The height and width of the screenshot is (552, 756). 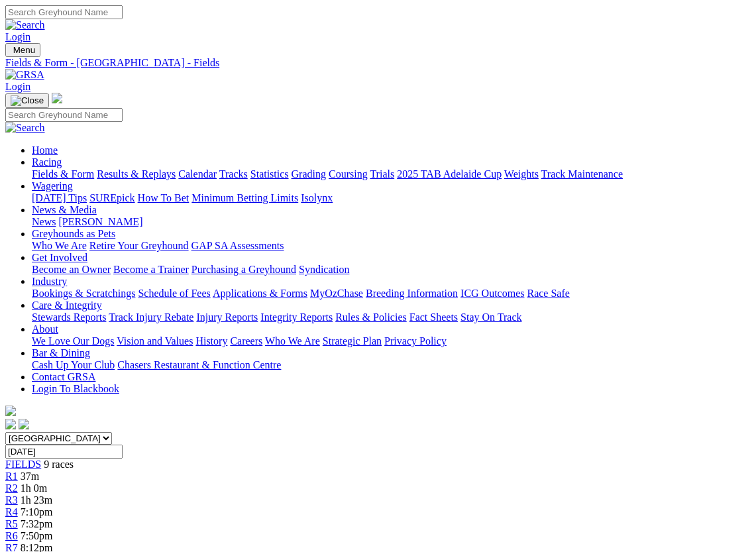 What do you see at coordinates (243, 269) in the screenshot?
I see `a: Purchasing a Greyhound` at bounding box center [243, 269].